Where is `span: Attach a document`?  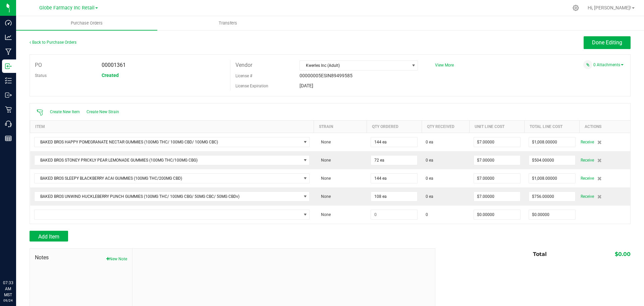
span: Attach a document is located at coordinates (588, 65).